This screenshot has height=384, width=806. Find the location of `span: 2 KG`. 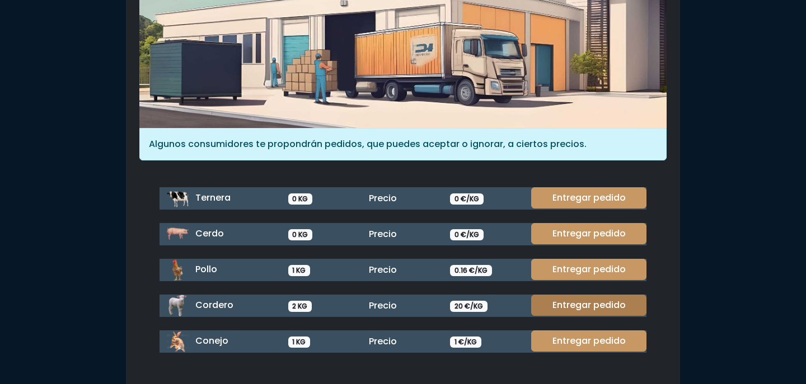

span: 2 KG is located at coordinates (300, 307).